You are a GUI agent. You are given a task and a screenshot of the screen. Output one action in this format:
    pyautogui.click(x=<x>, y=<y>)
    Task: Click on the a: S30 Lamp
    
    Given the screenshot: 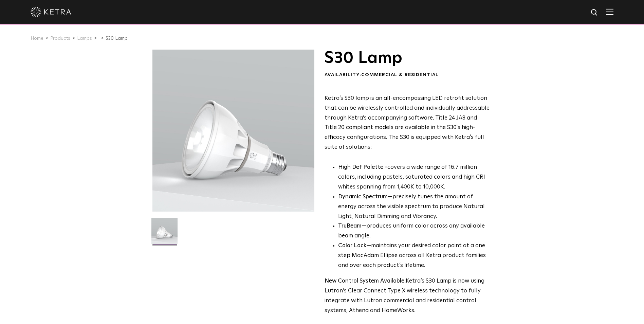 What is the action you would take?
    pyautogui.click(x=116, y=38)
    